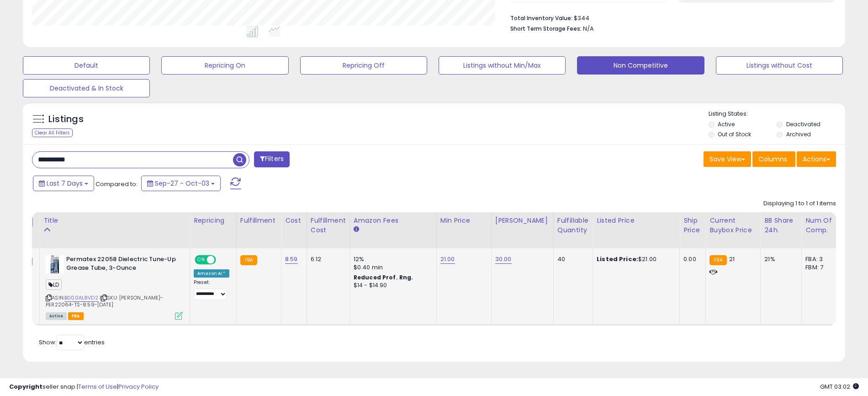 The height and width of the screenshot is (396, 868). What do you see at coordinates (357, 229) in the screenshot?
I see `small: Amazon Fees.` at bounding box center [357, 229].